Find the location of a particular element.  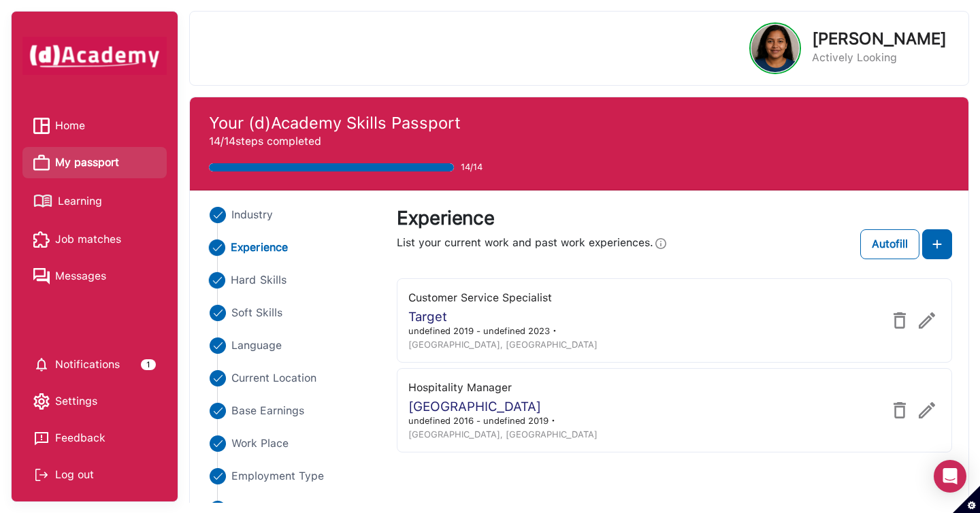

span: Current Location is located at coordinates (274, 379).